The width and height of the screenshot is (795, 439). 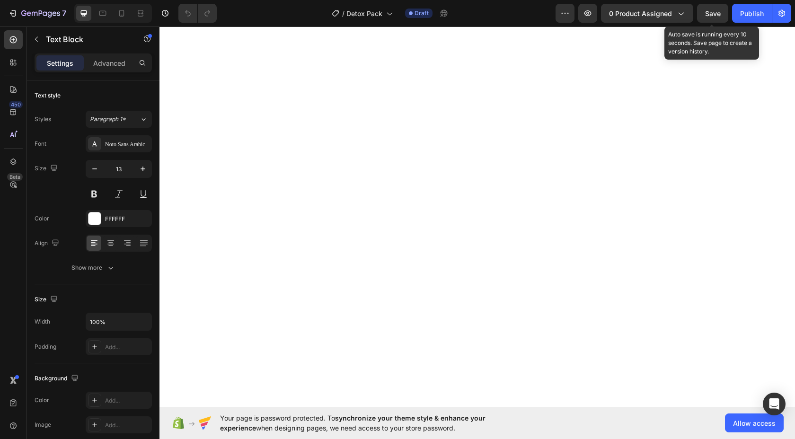 What do you see at coordinates (119, 322) in the screenshot?
I see `input: Auto` at bounding box center [119, 322].